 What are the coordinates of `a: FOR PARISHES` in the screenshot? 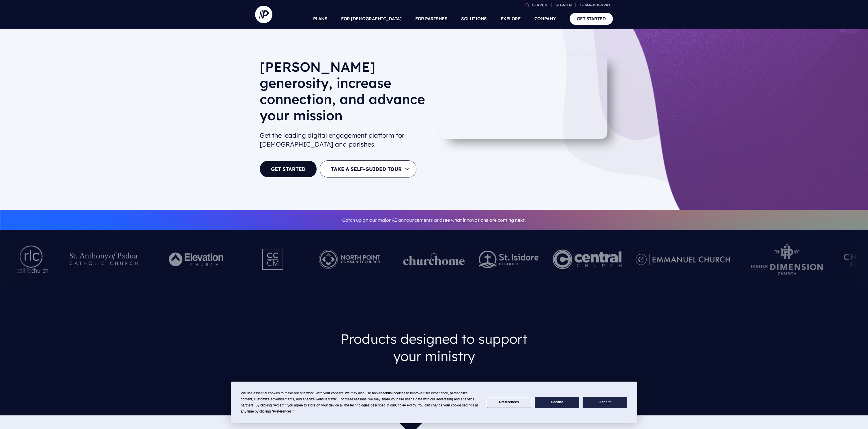 It's located at (431, 19).